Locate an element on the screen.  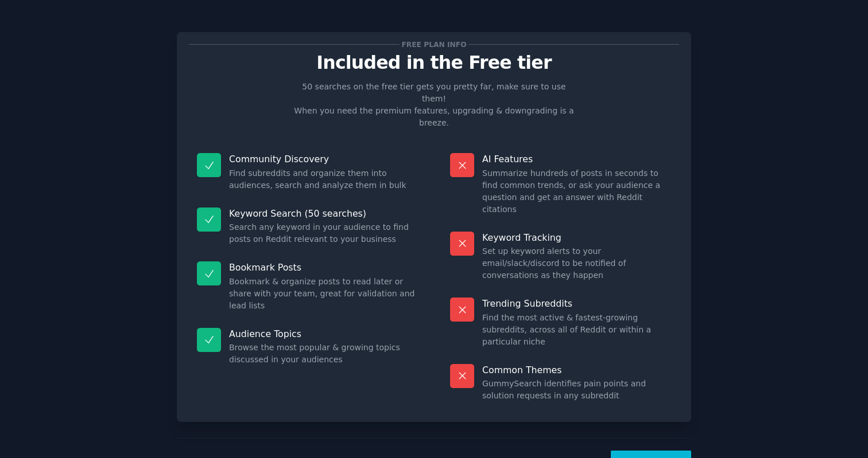
p: Common Themes is located at coordinates (576, 370).